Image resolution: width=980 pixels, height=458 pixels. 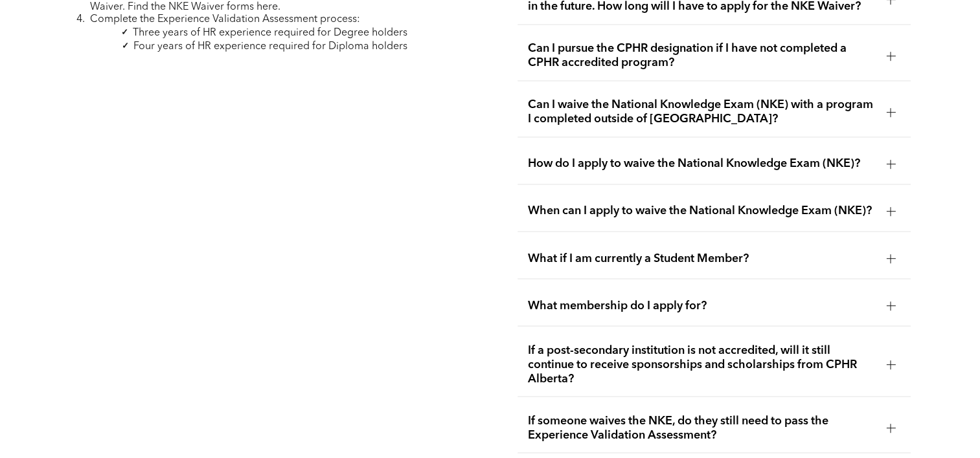 What do you see at coordinates (701, 112) in the screenshot?
I see `span: Can I waive the National Knowledge Exam (NKE) with a program I completed outside of [GEOGRAPHIC_D...` at bounding box center [701, 112].